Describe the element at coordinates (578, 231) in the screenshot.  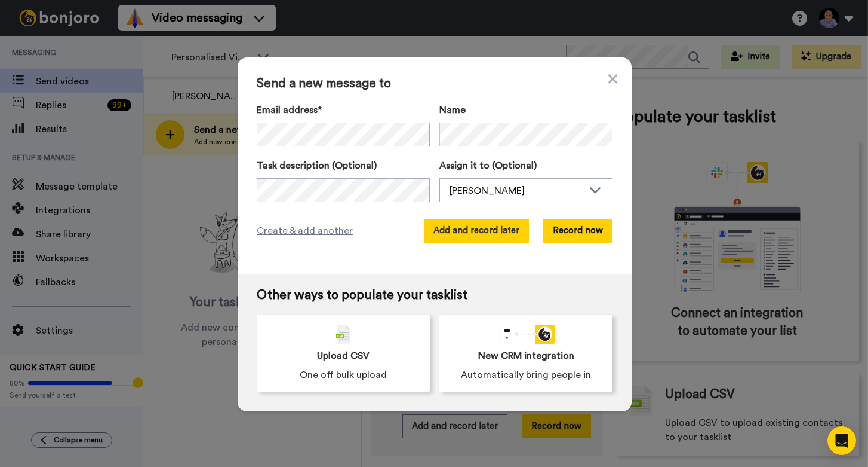
I see `button: Record now` at that location.